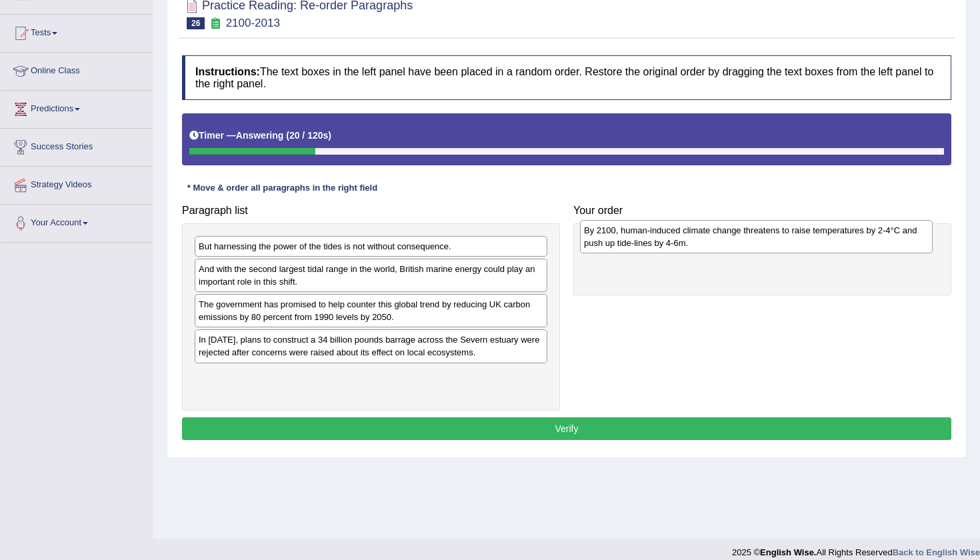 The width and height of the screenshot is (980, 560). I want to click on a: Your Account, so click(77, 221).